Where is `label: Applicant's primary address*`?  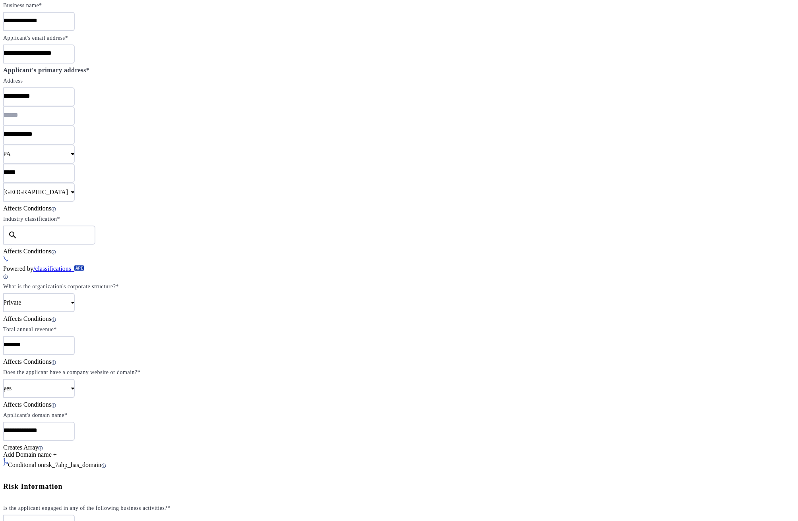 label: Applicant's primary address* is located at coordinates (46, 70).